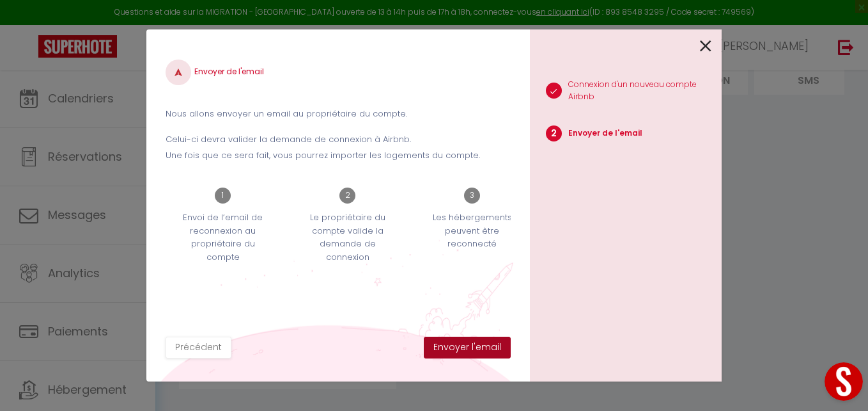 This screenshot has width=868, height=411. I want to click on p: Celui-ci devra valider la demande de connexion à Airbnb., so click(338, 139).